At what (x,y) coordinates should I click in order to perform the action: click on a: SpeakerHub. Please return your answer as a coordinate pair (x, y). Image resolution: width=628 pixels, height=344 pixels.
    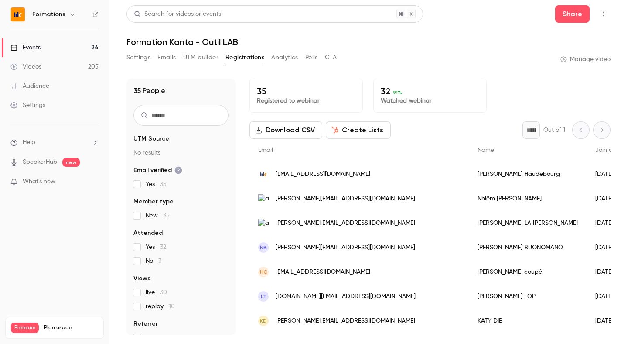
    Looking at the image, I should click on (40, 162).